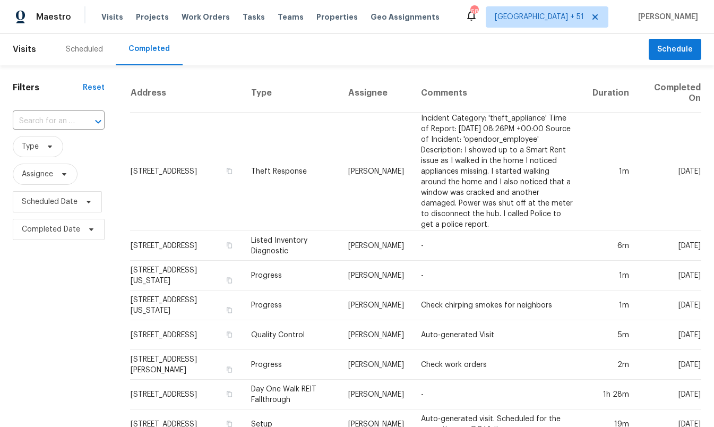 The height and width of the screenshot is (427, 714). What do you see at coordinates (610, 335) in the screenshot?
I see `td: 5m` at bounding box center [610, 335].